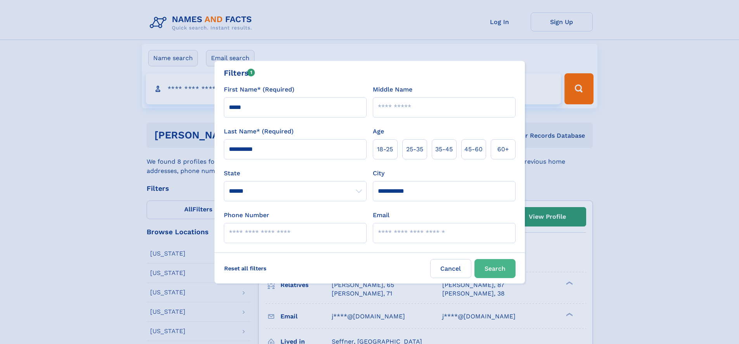 The width and height of the screenshot is (739, 344). Describe the element at coordinates (474, 149) in the screenshot. I see `span: 45‑60` at that location.